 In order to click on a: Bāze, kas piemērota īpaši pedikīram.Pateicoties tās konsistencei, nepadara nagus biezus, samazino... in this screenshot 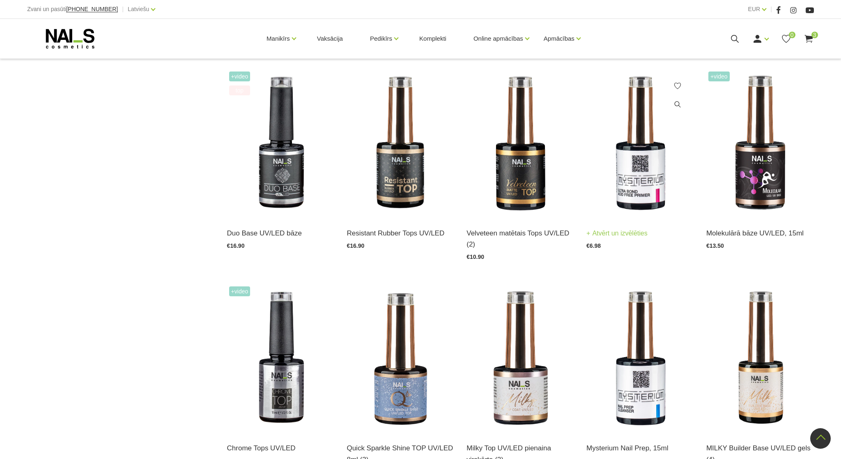, I will do `click(760, 143)`.